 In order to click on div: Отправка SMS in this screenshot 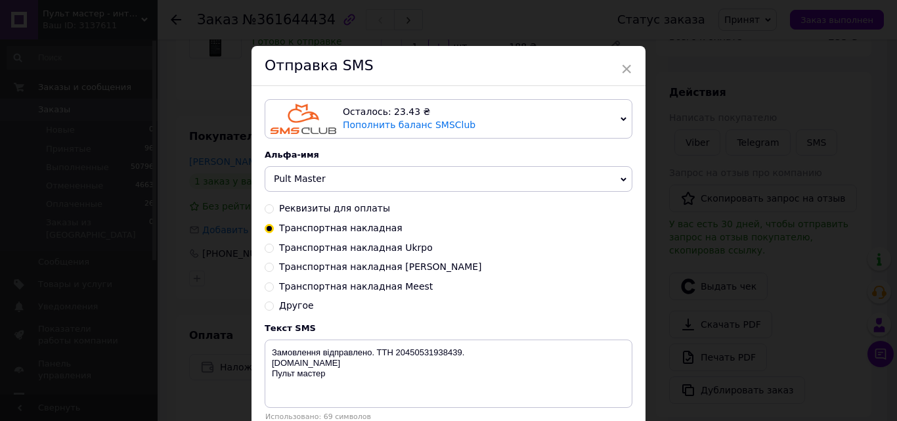, I will do `click(449, 66)`.